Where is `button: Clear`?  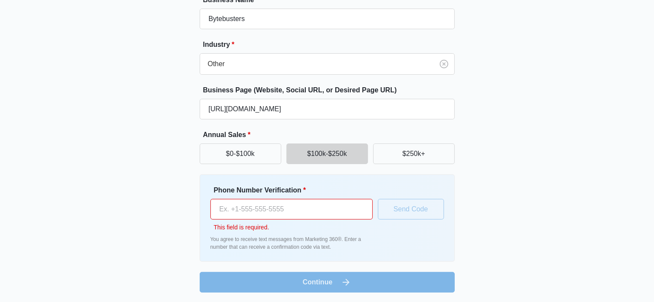 button: Clear is located at coordinates (444, 64).